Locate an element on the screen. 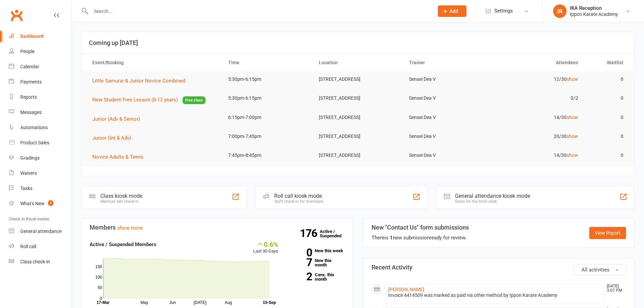  div: Dashboard is located at coordinates (32, 36).